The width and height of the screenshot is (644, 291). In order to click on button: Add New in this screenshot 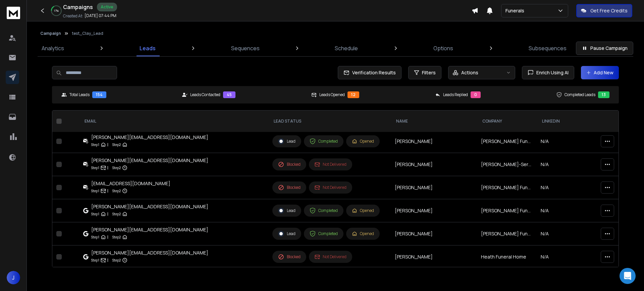, I will do `click(599, 72)`.